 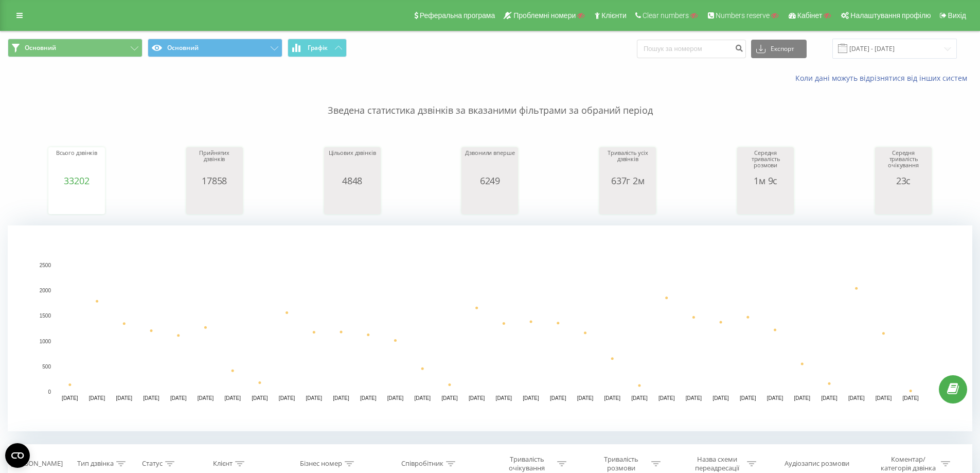 I want to click on text: 1000, so click(x=45, y=341).